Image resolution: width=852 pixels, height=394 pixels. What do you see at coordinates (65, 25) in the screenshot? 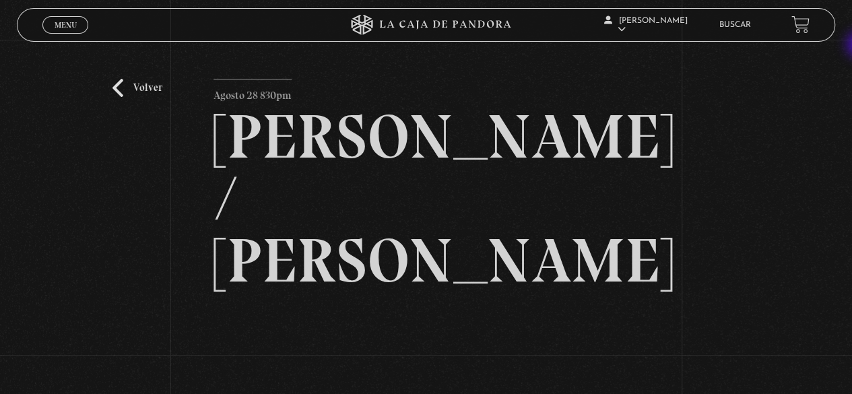
I see `span: Menu` at bounding box center [65, 25].